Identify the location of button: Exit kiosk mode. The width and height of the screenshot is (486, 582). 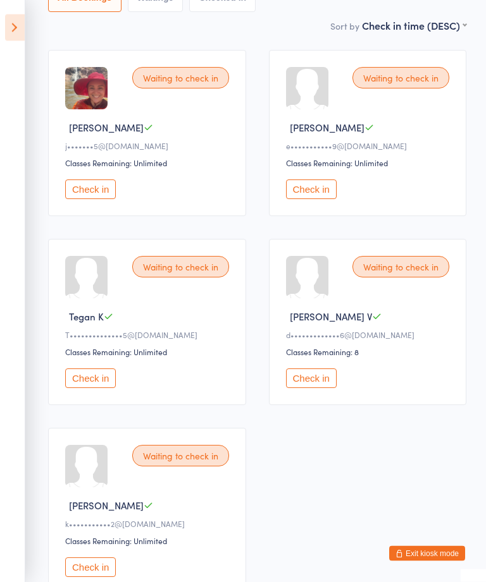
(427, 554).